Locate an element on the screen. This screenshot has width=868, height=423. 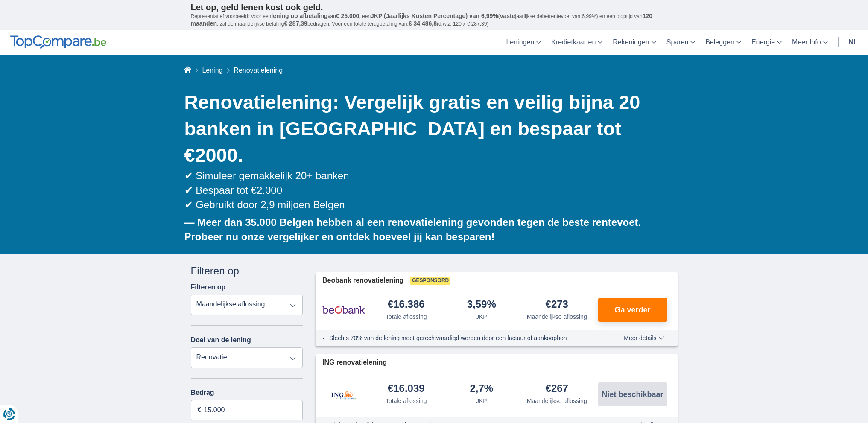
a: nl is located at coordinates (853, 42).